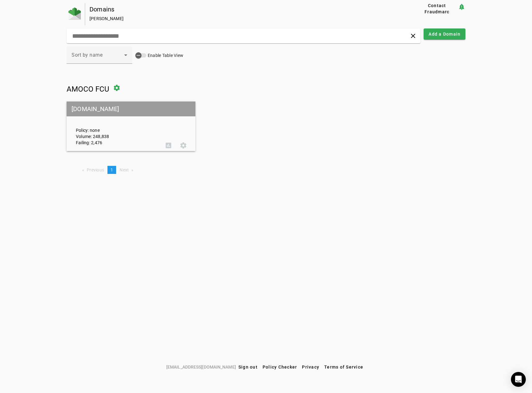 The height and width of the screenshot is (393, 532). I want to click on button: Privacy, so click(311, 367).